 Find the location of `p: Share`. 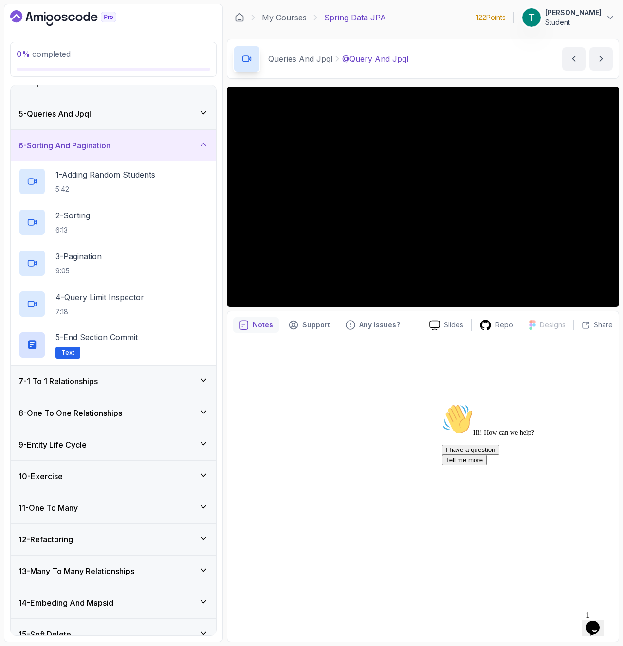

p: Share is located at coordinates (603, 325).